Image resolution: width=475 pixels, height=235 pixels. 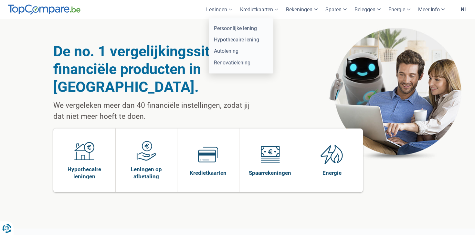 I want to click on img: Energie, so click(x=332, y=154).